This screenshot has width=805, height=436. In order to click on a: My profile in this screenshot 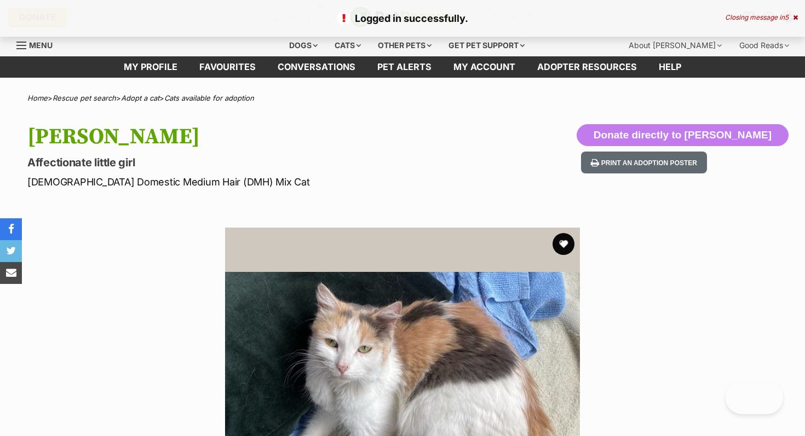, I will do `click(151, 67)`.